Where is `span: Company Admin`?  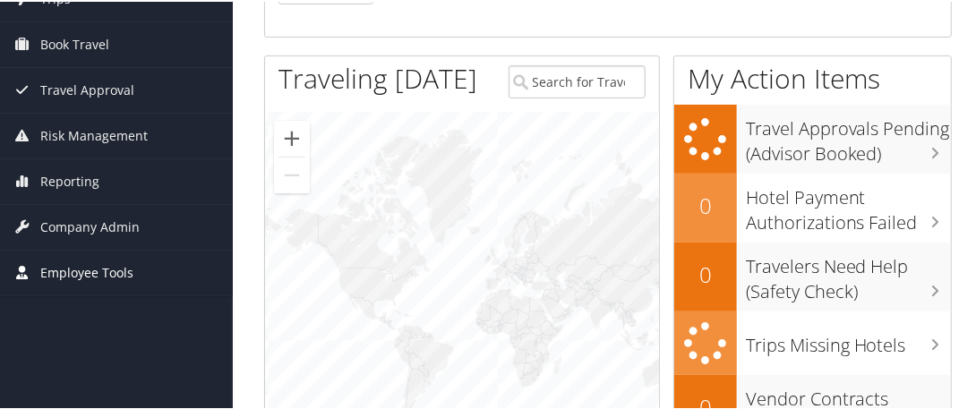
span: Company Admin is located at coordinates (90, 226).